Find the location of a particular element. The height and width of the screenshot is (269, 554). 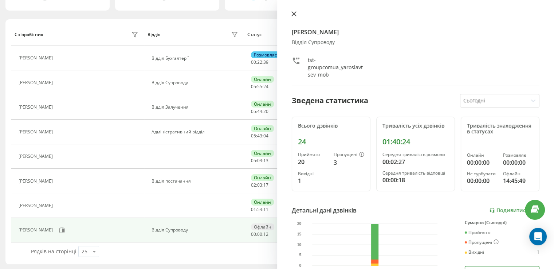

div: Статус is located at coordinates (254, 35).